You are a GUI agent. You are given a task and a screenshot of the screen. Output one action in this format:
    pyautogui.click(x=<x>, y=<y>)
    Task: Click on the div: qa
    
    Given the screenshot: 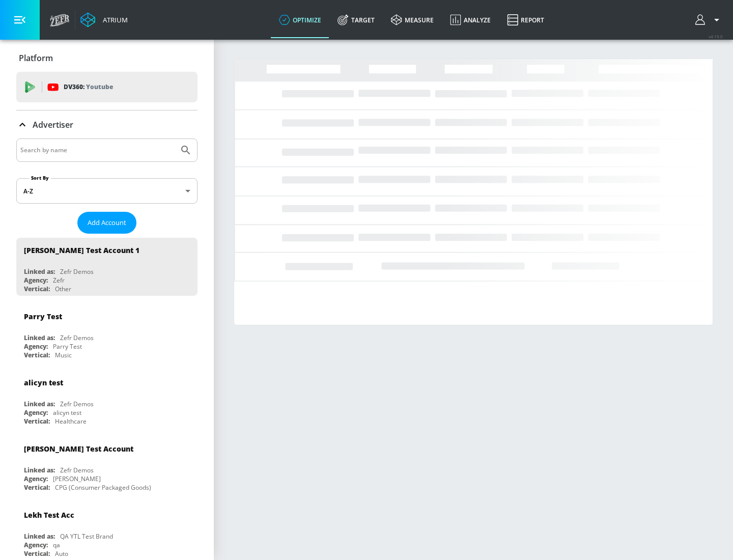 What is the action you would take?
    pyautogui.click(x=56, y=544)
    